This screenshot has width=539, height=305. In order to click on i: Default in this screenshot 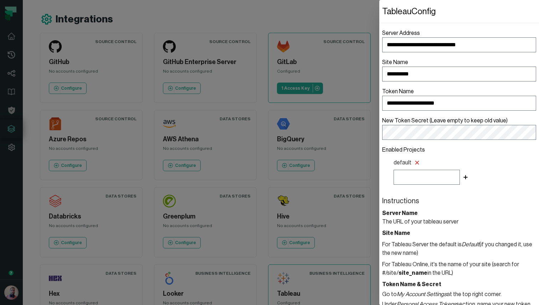, I will do `click(470, 245)`.